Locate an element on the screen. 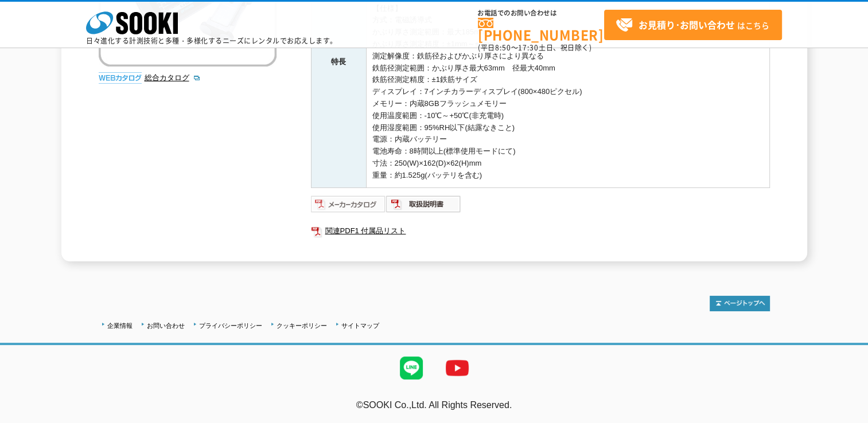 Image resolution: width=868 pixels, height=423 pixels. span: 8:50 is located at coordinates (503, 48).